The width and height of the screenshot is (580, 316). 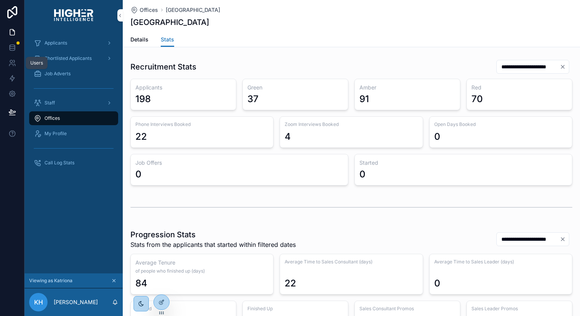 I want to click on img: App logo, so click(x=74, y=15).